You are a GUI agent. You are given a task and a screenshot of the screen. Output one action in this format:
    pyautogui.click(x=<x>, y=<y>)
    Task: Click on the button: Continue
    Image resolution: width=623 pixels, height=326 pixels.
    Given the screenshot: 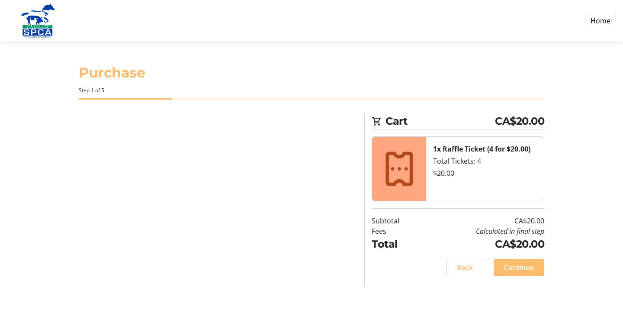 What is the action you would take?
    pyautogui.click(x=519, y=267)
    